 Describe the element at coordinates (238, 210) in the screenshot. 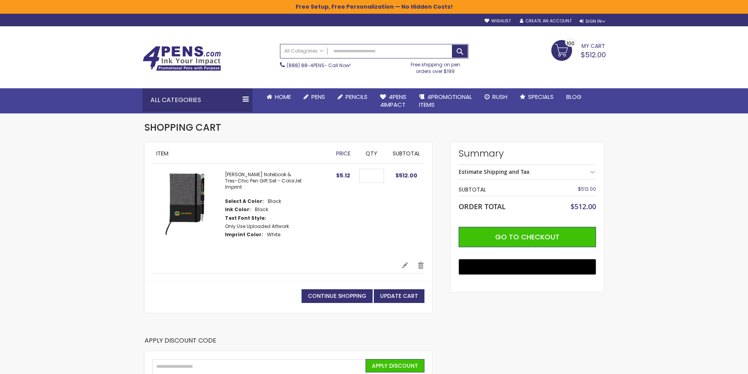

I see `dt: Ink Color` at that location.